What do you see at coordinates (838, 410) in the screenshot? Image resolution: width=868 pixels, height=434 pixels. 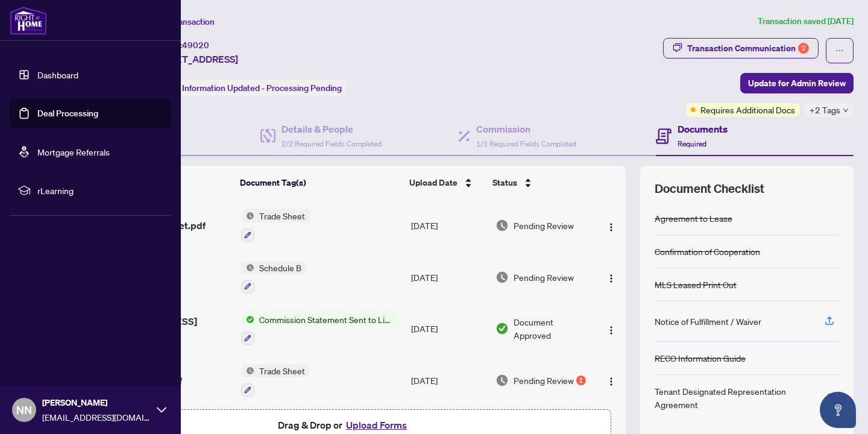 I see `button: Open asap` at bounding box center [838, 410].